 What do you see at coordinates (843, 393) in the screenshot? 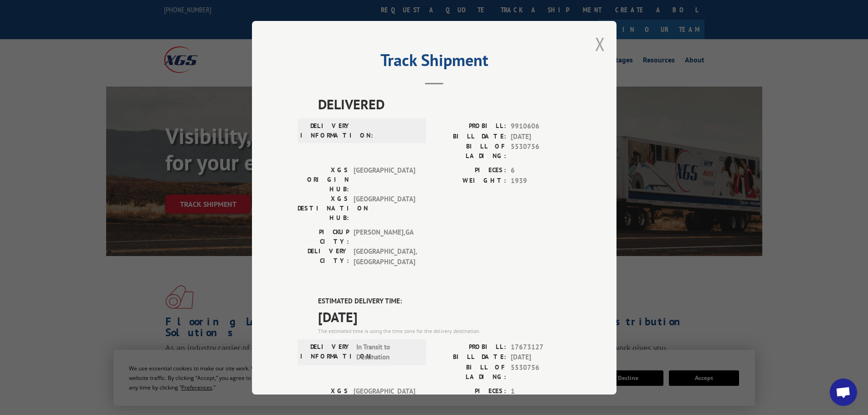
I see `div: Open chat` at bounding box center [843, 393].